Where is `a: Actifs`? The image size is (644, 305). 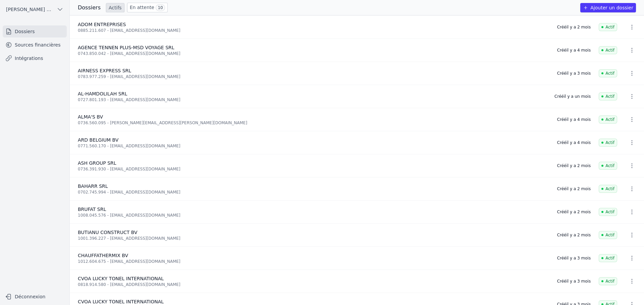 a: Actifs is located at coordinates (115, 8).